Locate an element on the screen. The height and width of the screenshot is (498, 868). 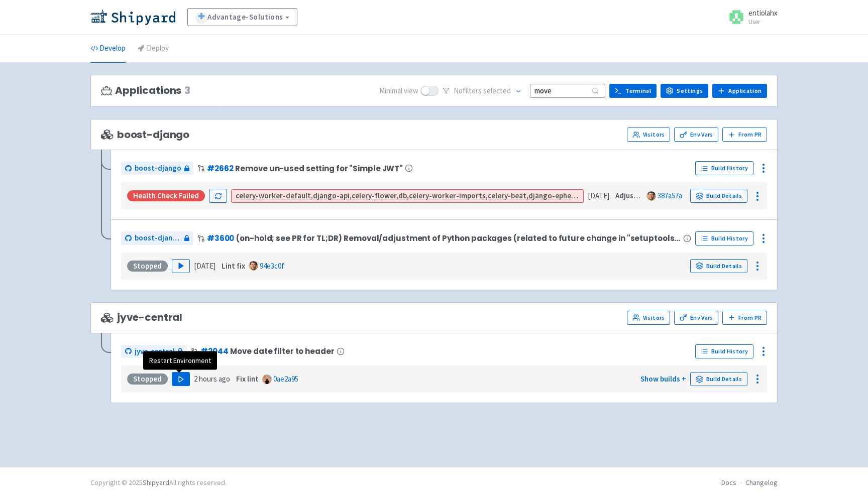
input: Search... is located at coordinates (568, 90).